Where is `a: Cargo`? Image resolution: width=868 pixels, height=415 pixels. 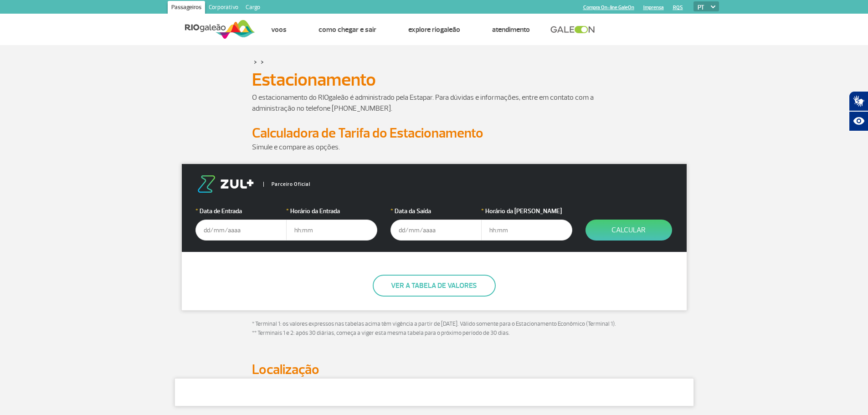
a: Cargo is located at coordinates (253, 8).